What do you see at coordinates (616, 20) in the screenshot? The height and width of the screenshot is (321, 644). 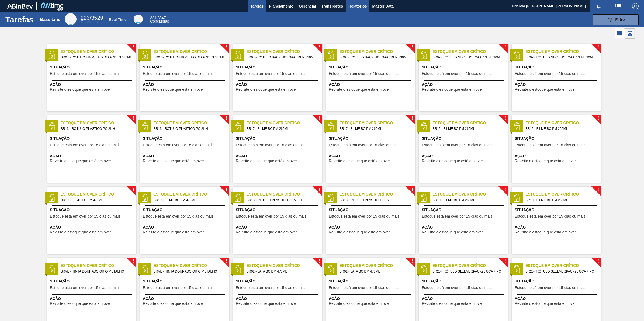 I see `button: Filtro` at bounding box center [616, 20].